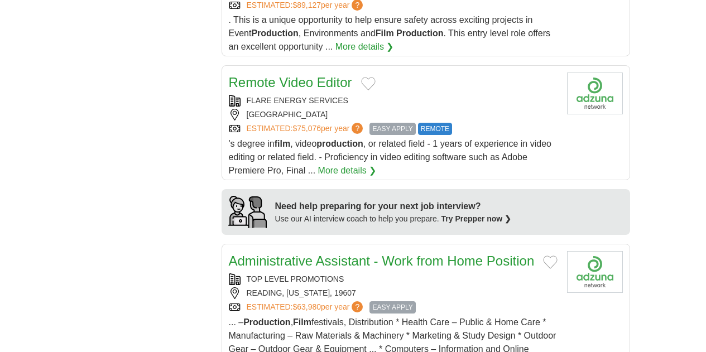 This screenshot has height=352, width=706. I want to click on div: Use our AI interview coach to help you prepare., so click(393, 219).